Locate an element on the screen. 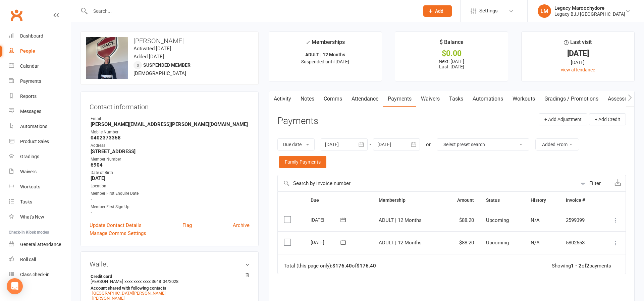 The width and height of the screenshot is (644, 301). td: 5802553 is located at coordinates (580, 243).